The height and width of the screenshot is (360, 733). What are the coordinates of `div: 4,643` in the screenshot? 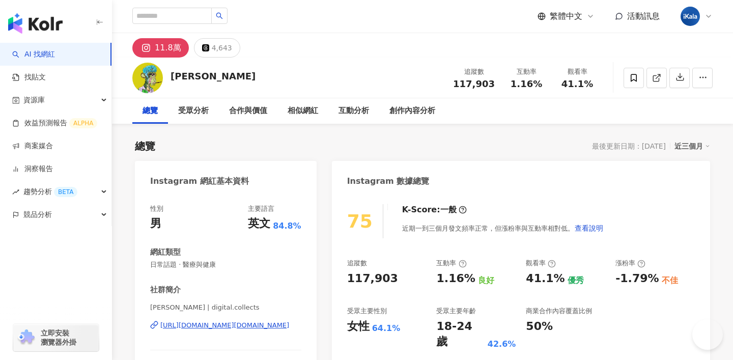 It's located at (222, 48).